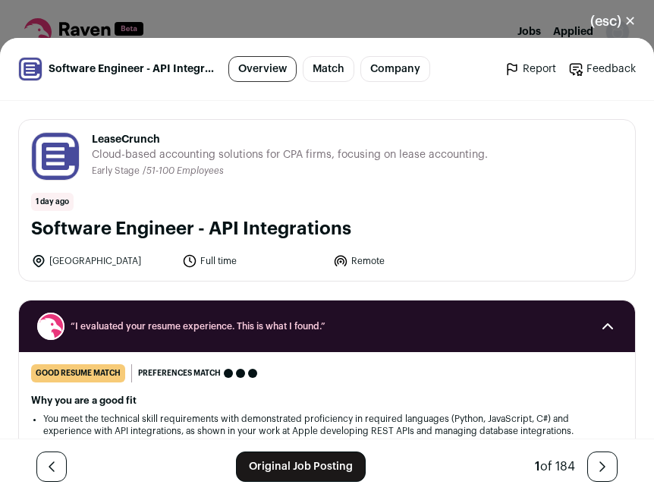 The height and width of the screenshot is (494, 654). I want to click on div: of 184, so click(555, 467).